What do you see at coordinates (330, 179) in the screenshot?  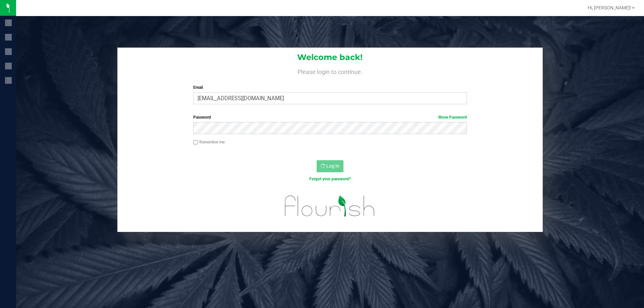 I see `a: Forgot your password?` at bounding box center [330, 179].